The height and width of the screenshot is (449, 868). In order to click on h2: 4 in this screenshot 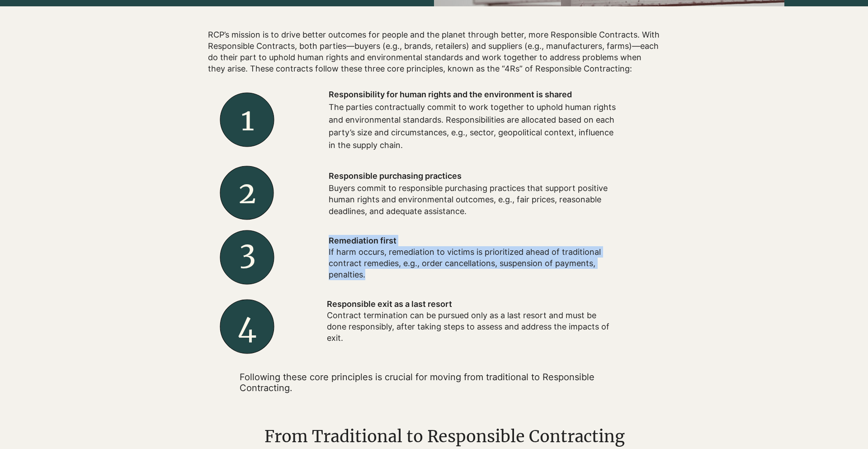, I will do `click(247, 327)`.